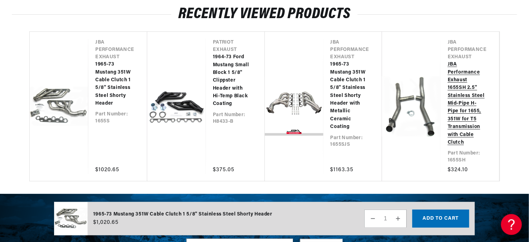 Image resolution: width=529 pixels, height=242 pixels. Describe the element at coordinates (467, 104) in the screenshot. I see `a: JBA Performance Exhaust 1655SH 2.5" Stainless Steel Mid-Pipe H-Pipe for 1655, 351W for T5 Transmi...` at that location.